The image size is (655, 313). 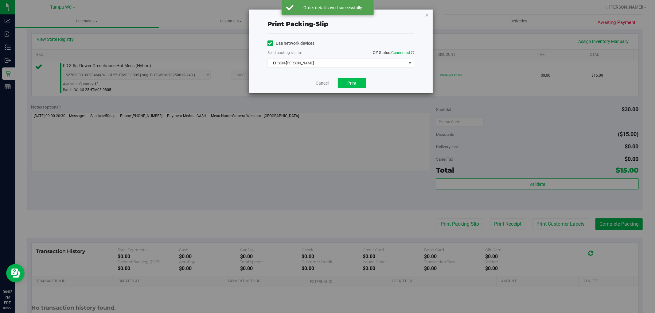 I want to click on span: QZ Status:, so click(x=393, y=52).